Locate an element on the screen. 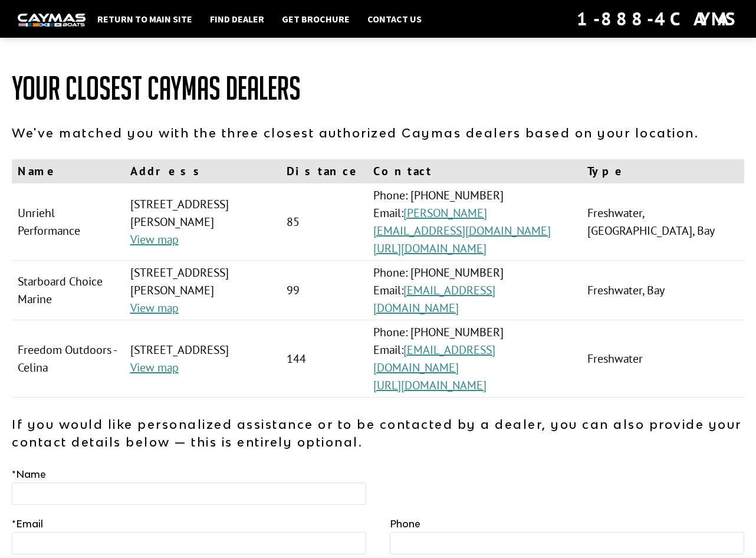 The image size is (756, 558). td: Freedom Outdoors - Celina is located at coordinates (68, 358).